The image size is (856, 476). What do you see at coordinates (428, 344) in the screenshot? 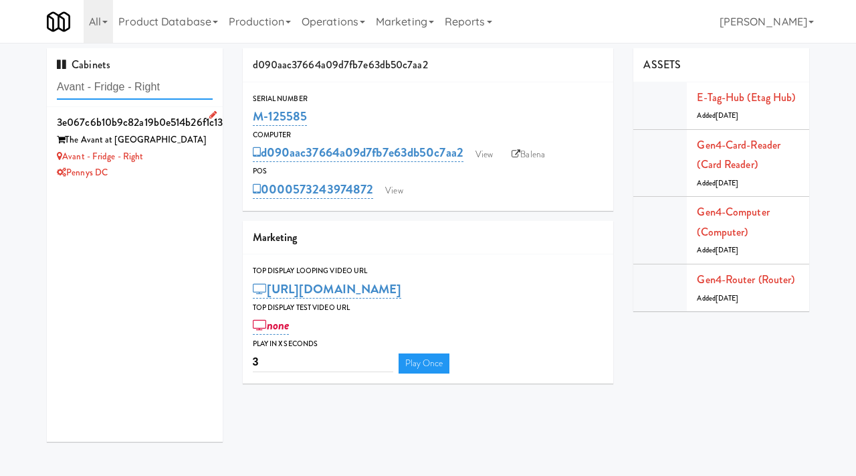
I see `div: Play in X seconds` at bounding box center [428, 344].